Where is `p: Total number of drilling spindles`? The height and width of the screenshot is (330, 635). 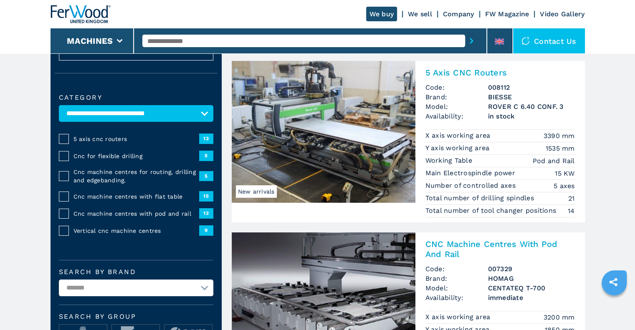 p: Total number of drilling spindles is located at coordinates (481, 198).